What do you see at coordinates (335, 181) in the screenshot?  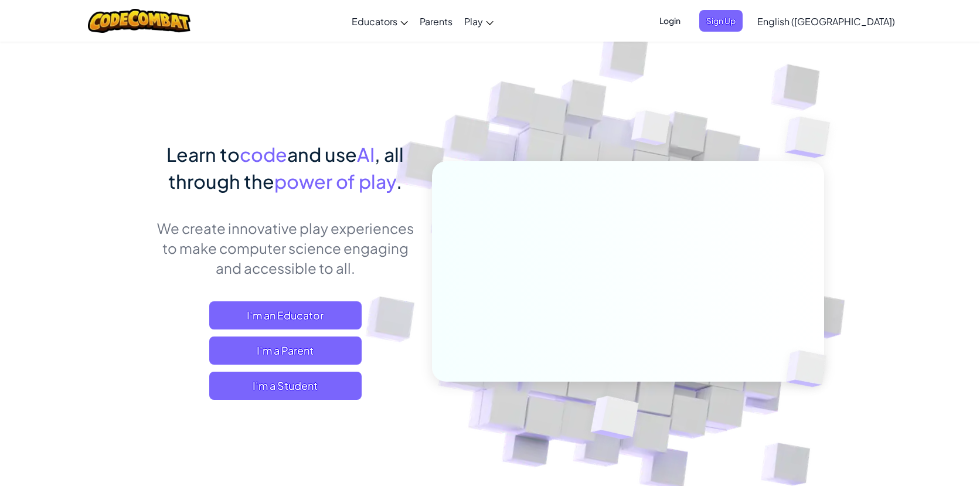 I see `span: power of play` at bounding box center [335, 181].